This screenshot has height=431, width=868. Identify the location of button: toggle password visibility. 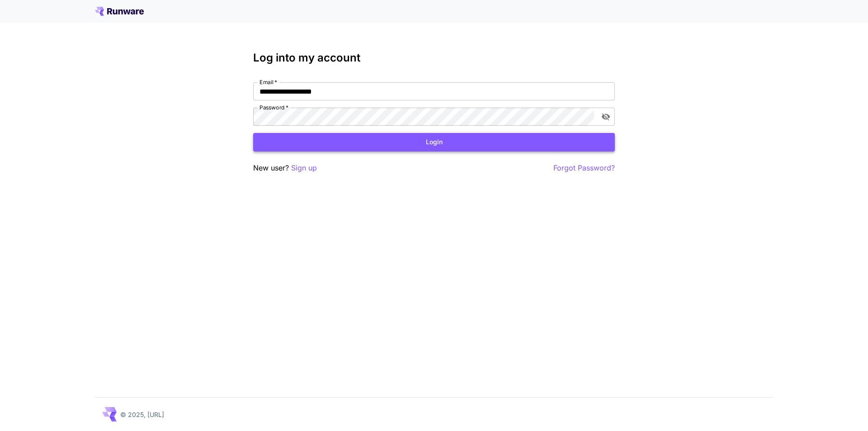
(606, 117).